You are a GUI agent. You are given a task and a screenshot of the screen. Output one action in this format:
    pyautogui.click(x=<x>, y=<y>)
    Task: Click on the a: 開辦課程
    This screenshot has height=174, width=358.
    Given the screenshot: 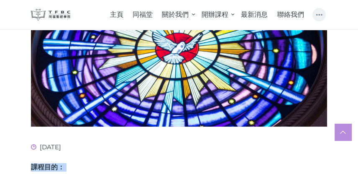 What is the action you would take?
    pyautogui.click(x=216, y=15)
    